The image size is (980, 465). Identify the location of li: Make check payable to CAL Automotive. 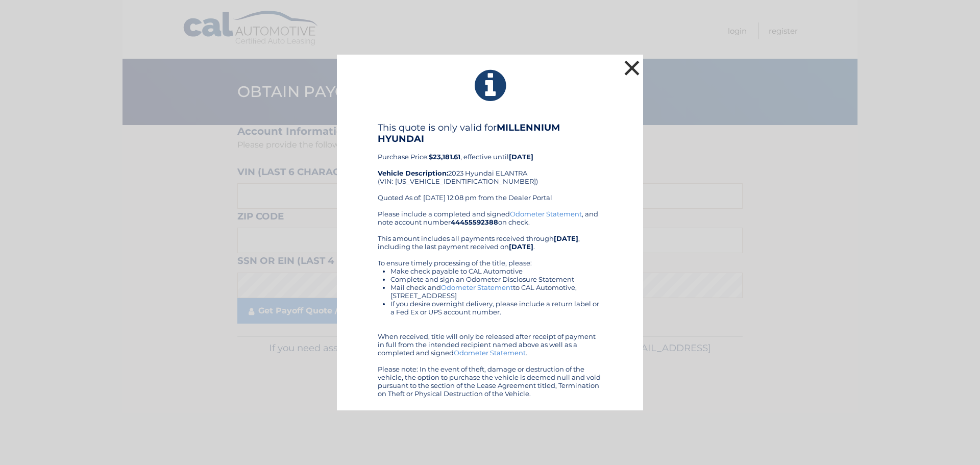
(496, 271).